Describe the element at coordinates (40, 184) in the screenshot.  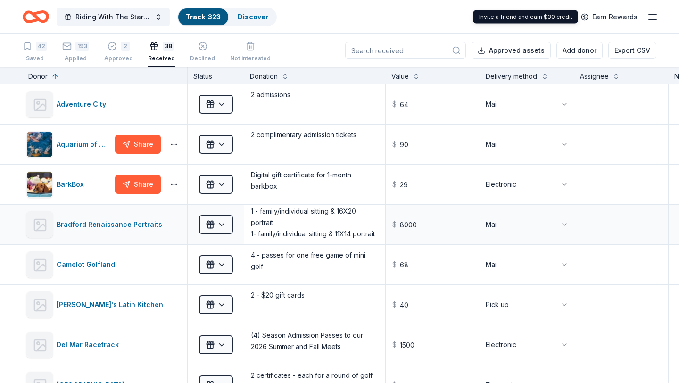
I see `img: Image for BarkBox` at that location.